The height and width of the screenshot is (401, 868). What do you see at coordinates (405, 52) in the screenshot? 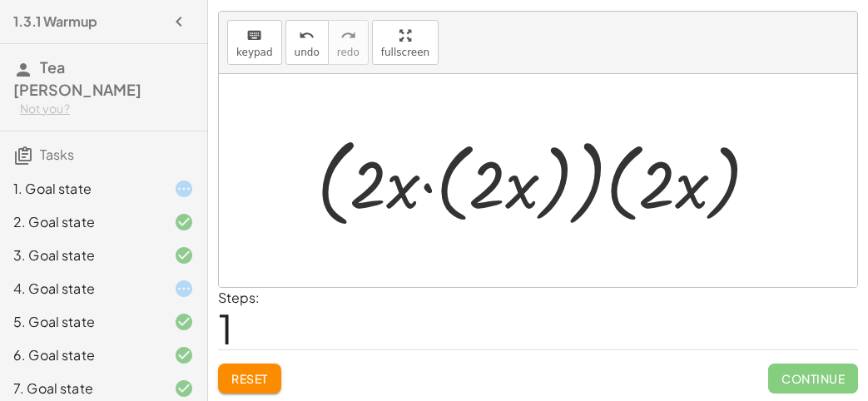
I see `span: fullscreen` at bounding box center [405, 52].